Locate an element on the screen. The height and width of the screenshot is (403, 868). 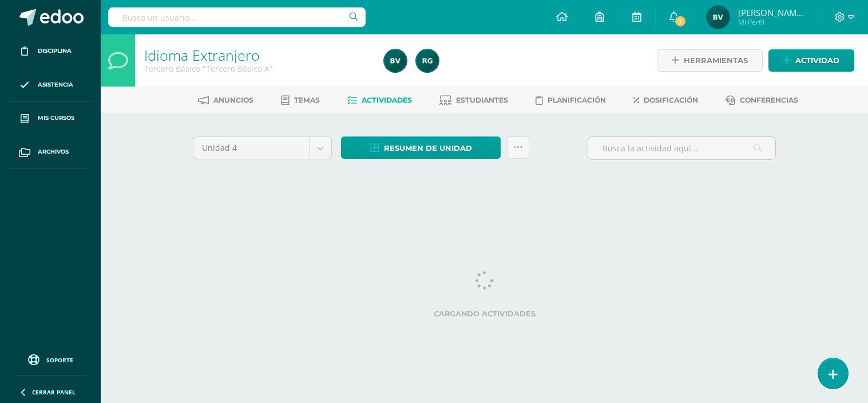
a: Anuncios is located at coordinates (225, 100).